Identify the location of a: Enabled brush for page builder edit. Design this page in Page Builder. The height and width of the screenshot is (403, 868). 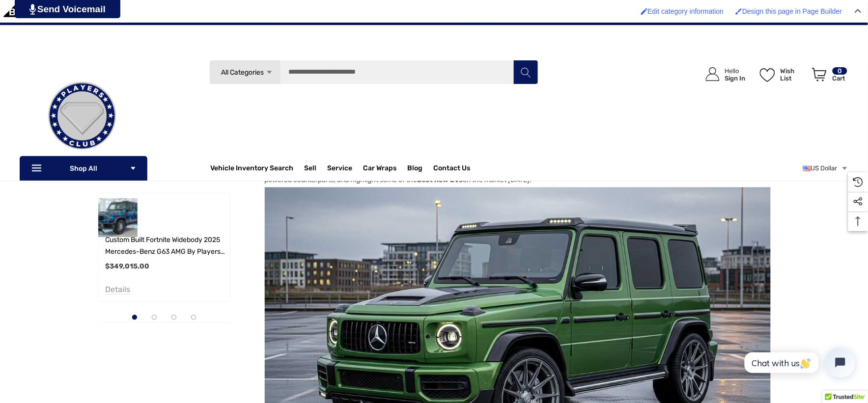
(788, 11).